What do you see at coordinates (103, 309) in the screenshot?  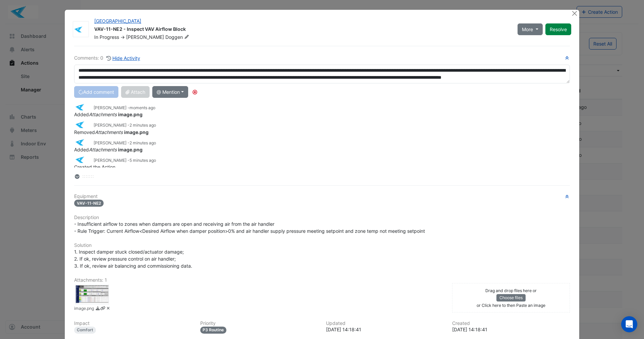 I see `a: Copy link to clipboard` at bounding box center [103, 309].